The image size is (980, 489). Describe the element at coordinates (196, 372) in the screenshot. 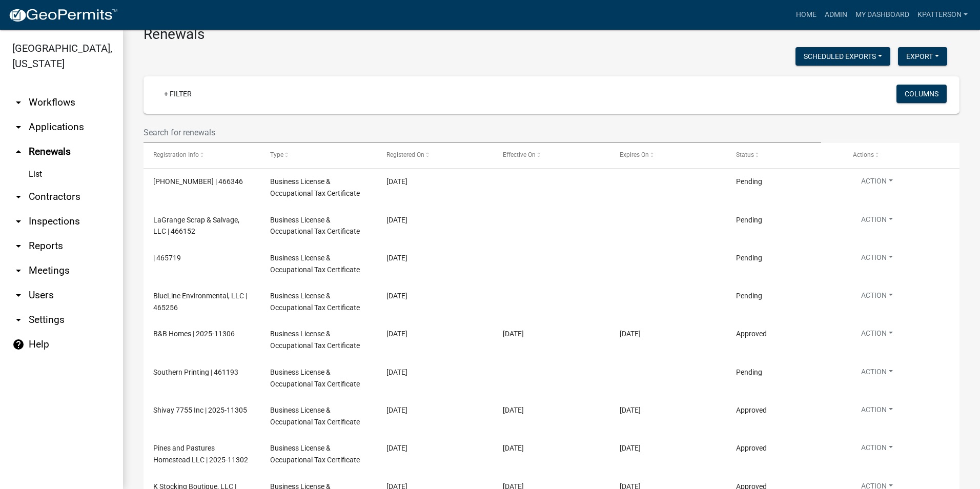

I see `span: Southern Printing | 461193` at that location.